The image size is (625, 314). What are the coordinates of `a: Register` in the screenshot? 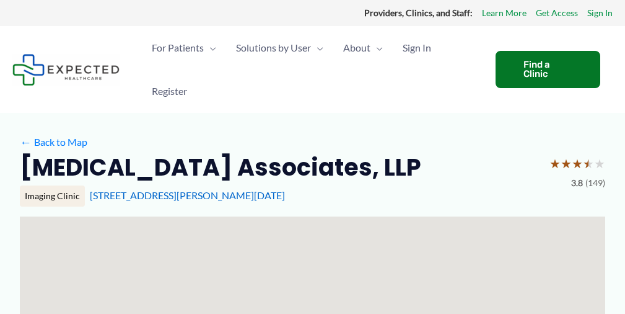 It's located at (169, 91).